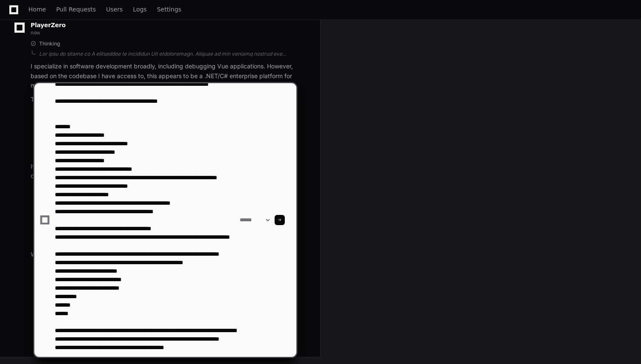 Image resolution: width=641 pixels, height=364 pixels. Describe the element at coordinates (169, 9) in the screenshot. I see `span: Settings` at that location.